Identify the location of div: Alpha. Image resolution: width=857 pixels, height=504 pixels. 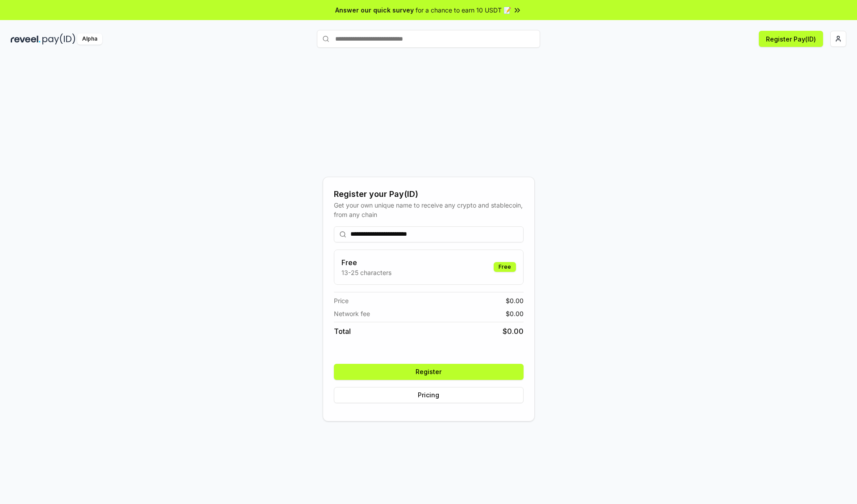
(90, 38).